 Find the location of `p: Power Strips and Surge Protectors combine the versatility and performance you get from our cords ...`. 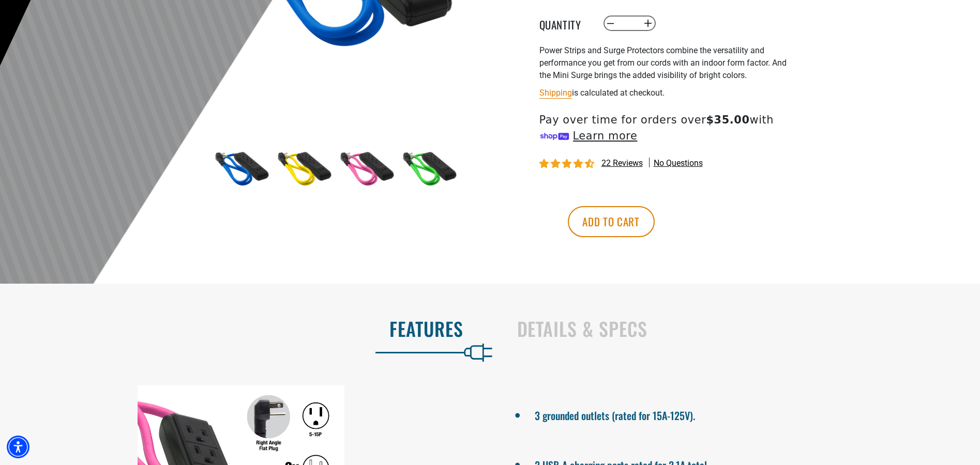

p: Power Strips and Surge Protectors combine the versatility and performance you get from our cords ... is located at coordinates (666, 63).